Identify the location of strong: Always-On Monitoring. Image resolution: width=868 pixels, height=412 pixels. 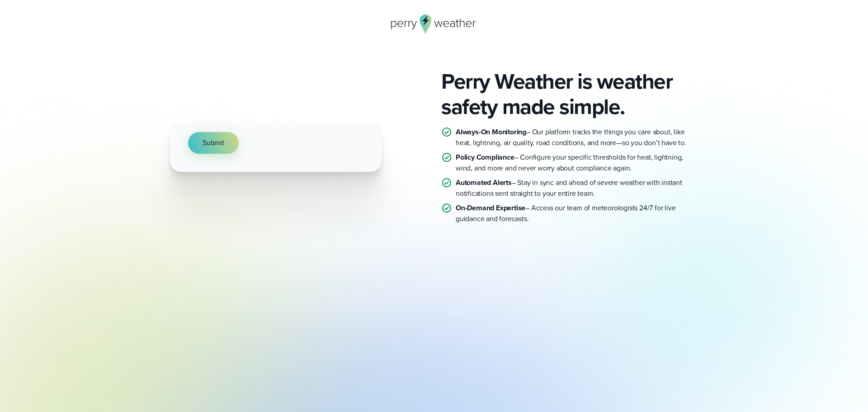
(491, 131).